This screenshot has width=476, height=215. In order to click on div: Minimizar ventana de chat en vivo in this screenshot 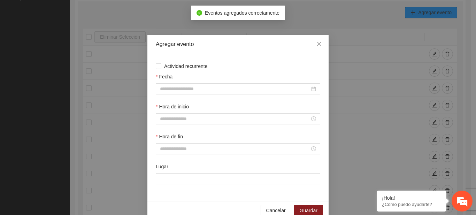, I will do `click(123, 12)`.